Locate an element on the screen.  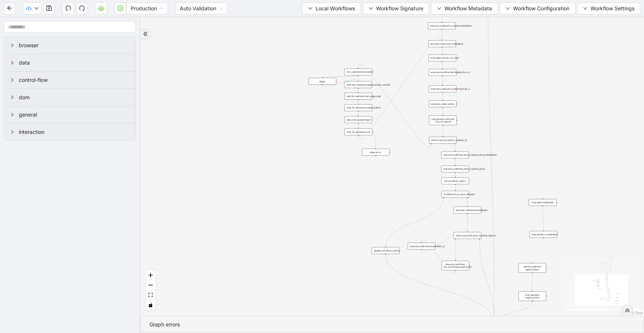
g: Edge from execute_code:download_index__0 to while_loop:untill_last_row_final_reports is located at coordinates (444, 240).